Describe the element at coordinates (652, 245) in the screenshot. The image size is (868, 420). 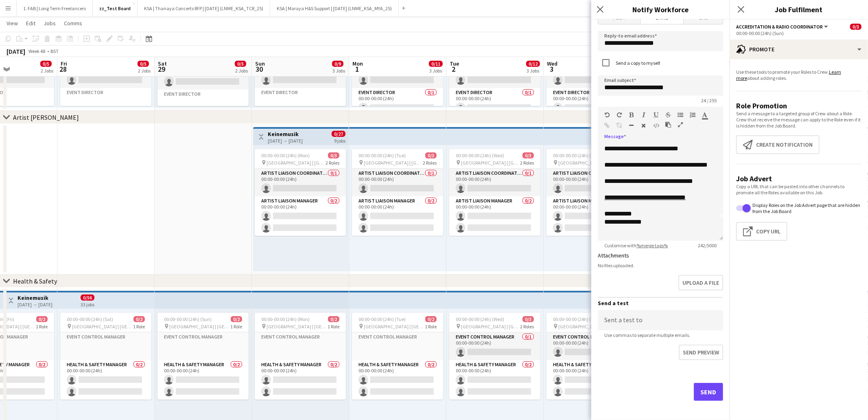
I see `a: %merge tags%` at that location.